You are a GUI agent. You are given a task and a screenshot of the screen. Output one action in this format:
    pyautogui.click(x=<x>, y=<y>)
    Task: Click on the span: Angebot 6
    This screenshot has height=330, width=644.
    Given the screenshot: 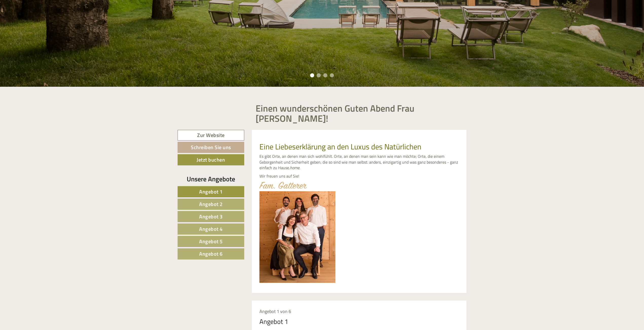 What is the action you would take?
    pyautogui.click(x=211, y=254)
    